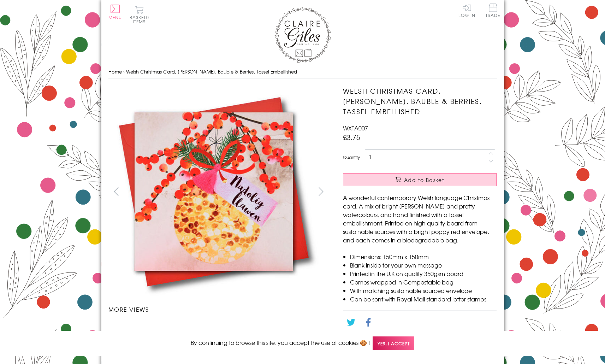 The width and height of the screenshot is (605, 364). Describe the element at coordinates (115, 12) in the screenshot. I see `button: Menu` at that location.